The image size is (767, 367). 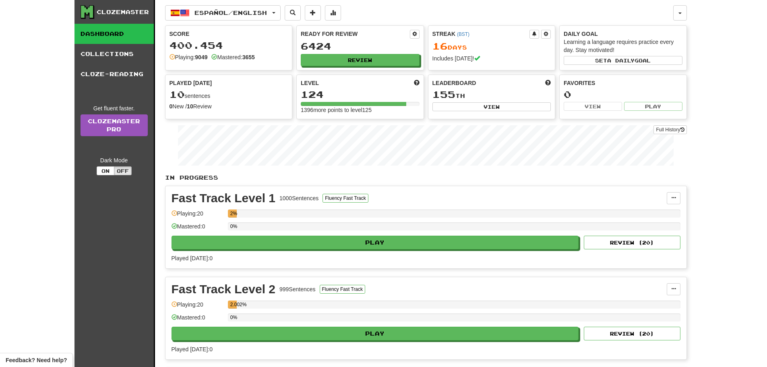 I want to click on div: Ready for Review, so click(x=355, y=34).